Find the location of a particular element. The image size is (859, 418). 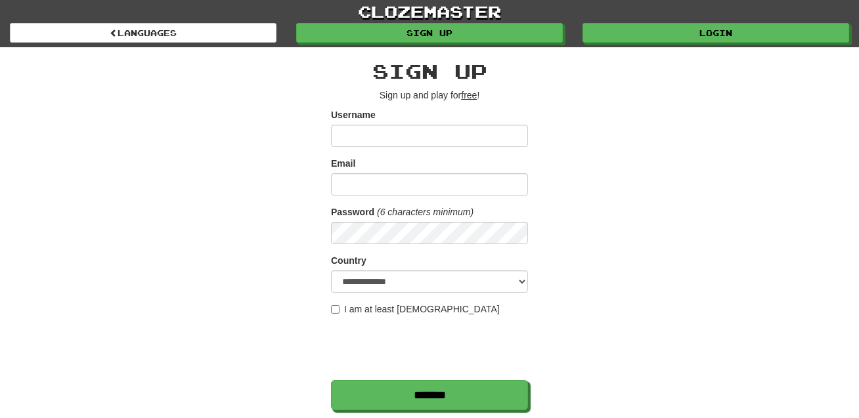

p: Sign up and play for ! is located at coordinates (429, 95).